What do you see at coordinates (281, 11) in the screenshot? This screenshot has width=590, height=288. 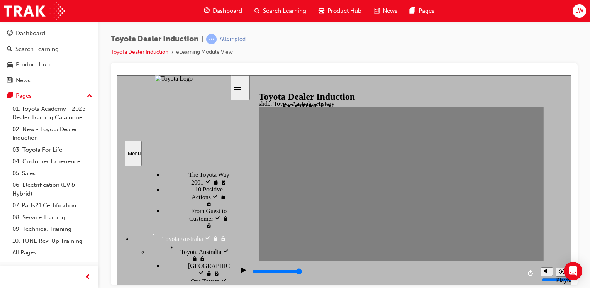 I see `a: search-iconSearch Learning` at bounding box center [281, 11].